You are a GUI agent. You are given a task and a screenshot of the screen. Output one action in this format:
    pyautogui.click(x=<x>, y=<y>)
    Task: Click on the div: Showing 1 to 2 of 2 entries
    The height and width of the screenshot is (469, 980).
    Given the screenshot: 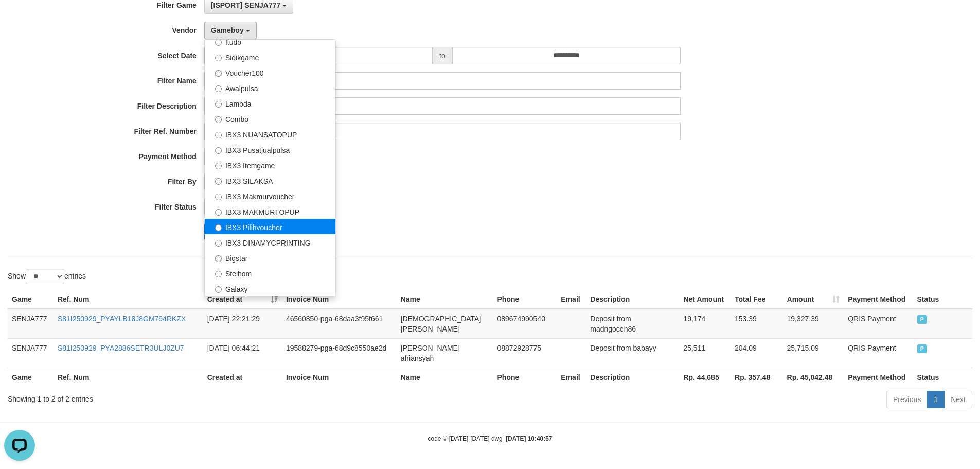 What is the action you would take?
    pyautogui.click(x=204, y=396)
    